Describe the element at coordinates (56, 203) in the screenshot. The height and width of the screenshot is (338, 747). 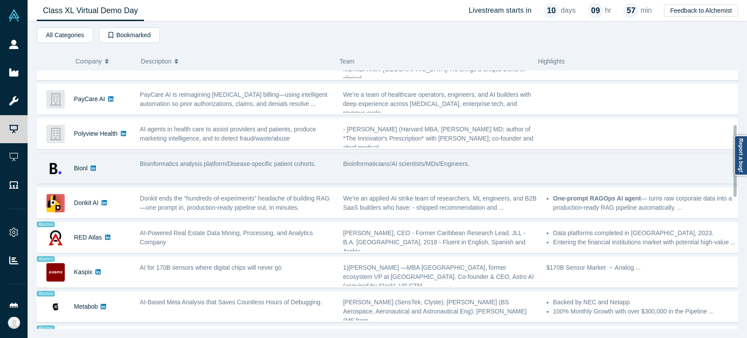
I see `img: Donkit AI's Logo` at that location.